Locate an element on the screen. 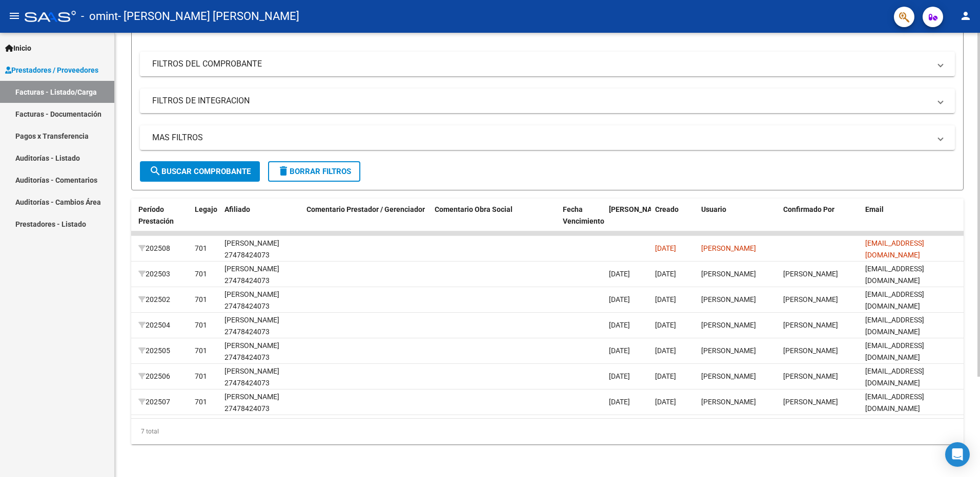 This screenshot has width=980, height=477. span: Comentario Prestador / Gerenciador is located at coordinates (366, 209).